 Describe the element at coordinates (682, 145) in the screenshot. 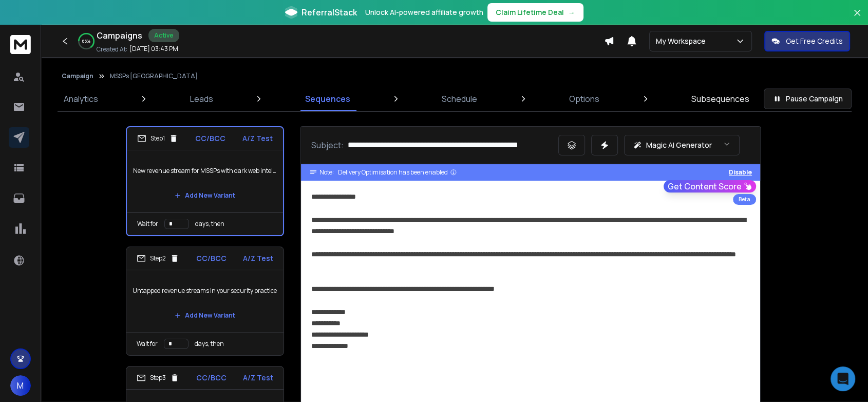

I see `button: Magic AI Generator` at that location.